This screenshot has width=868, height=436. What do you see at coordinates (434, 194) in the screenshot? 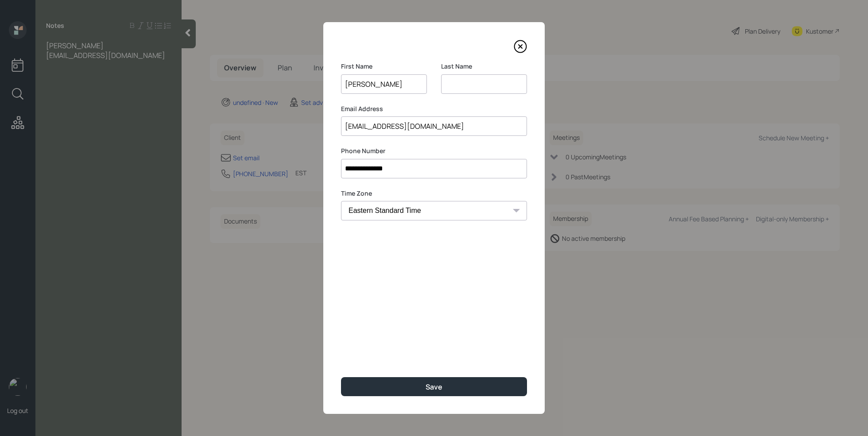
I see `label: Time Zone` at bounding box center [434, 194].